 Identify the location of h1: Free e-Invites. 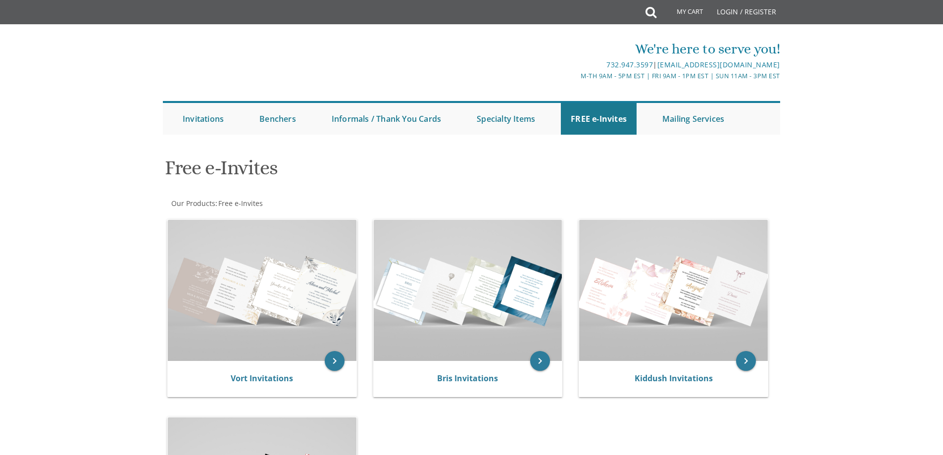
(367, 171).